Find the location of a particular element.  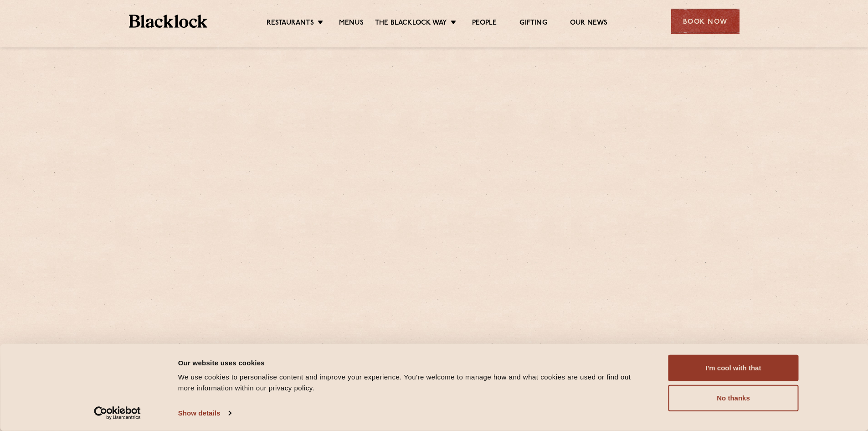

a: People is located at coordinates (484, 24).